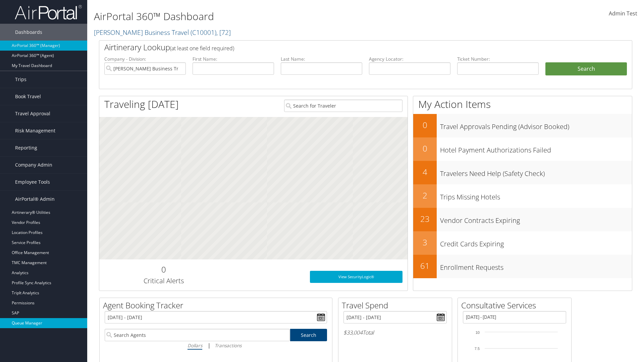 The width and height of the screenshot is (644, 362). I want to click on i: Dollars, so click(195, 345).